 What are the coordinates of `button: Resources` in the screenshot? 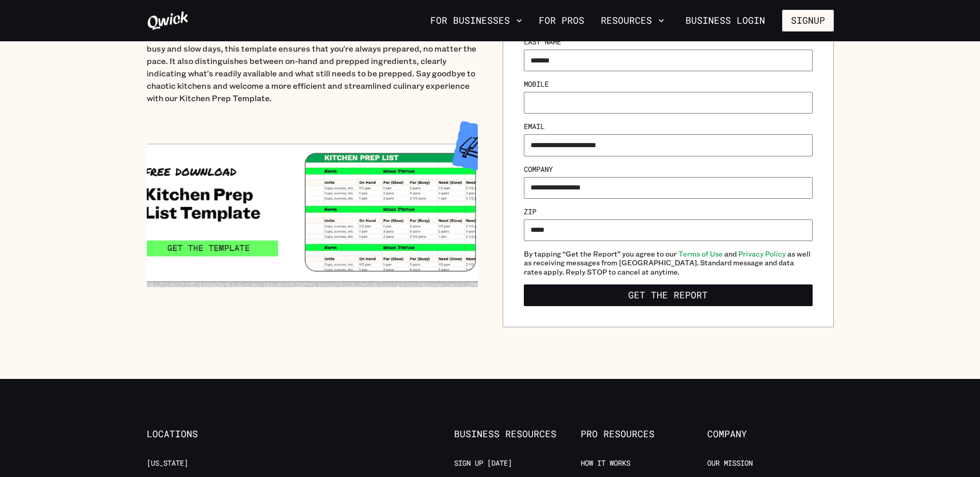 It's located at (632, 20).